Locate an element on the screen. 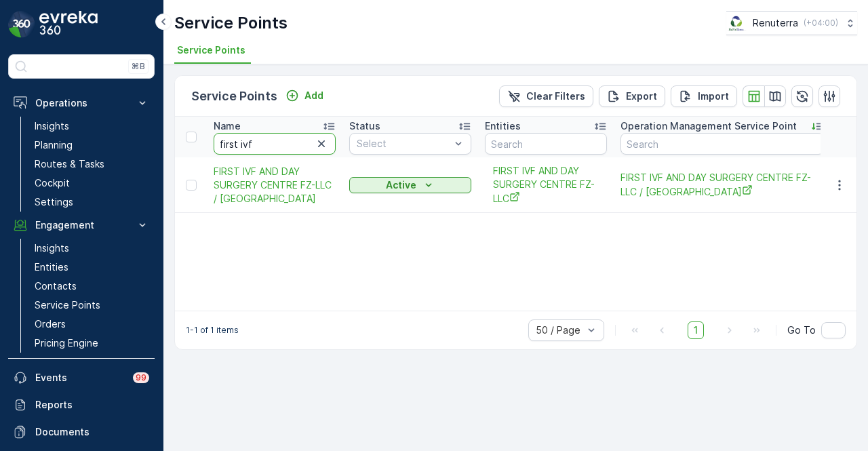 The width and height of the screenshot is (868, 451). p: Settings is located at coordinates (54, 202).